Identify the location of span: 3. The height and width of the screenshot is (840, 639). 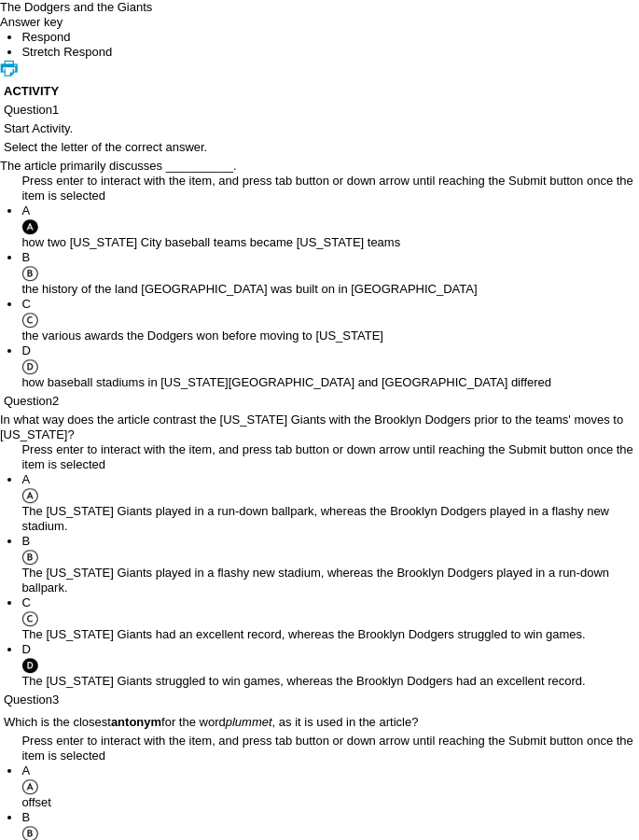
(55, 699).